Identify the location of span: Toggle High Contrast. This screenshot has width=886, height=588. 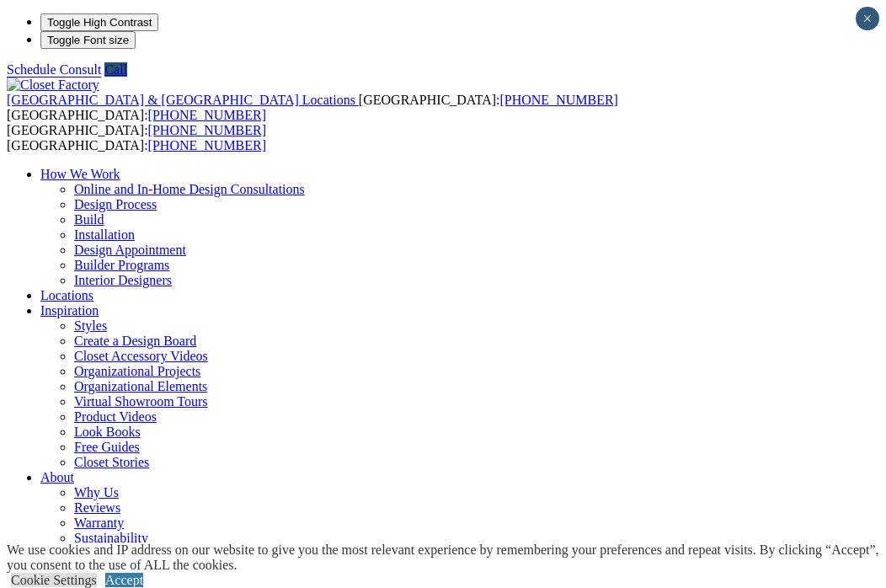
(99, 22).